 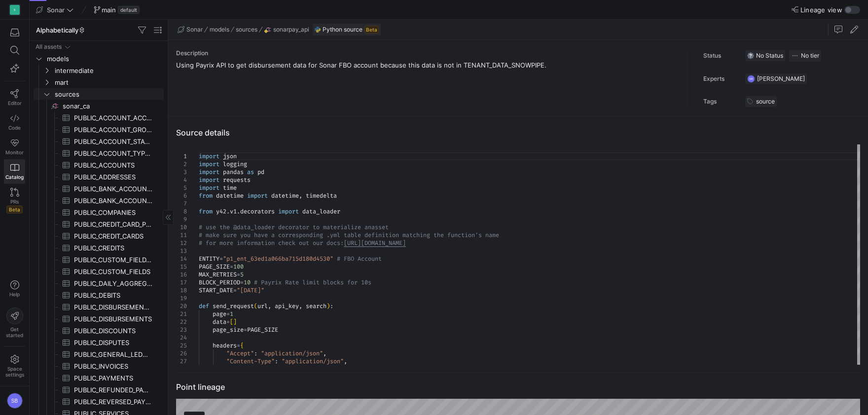 I want to click on span: data_loader, so click(x=321, y=211).